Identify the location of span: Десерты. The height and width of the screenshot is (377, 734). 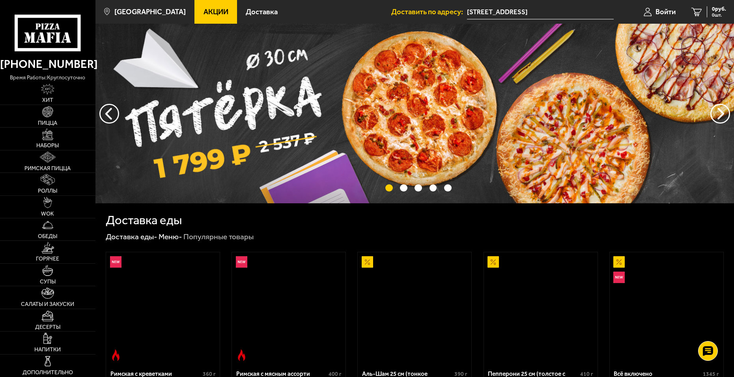
(48, 327).